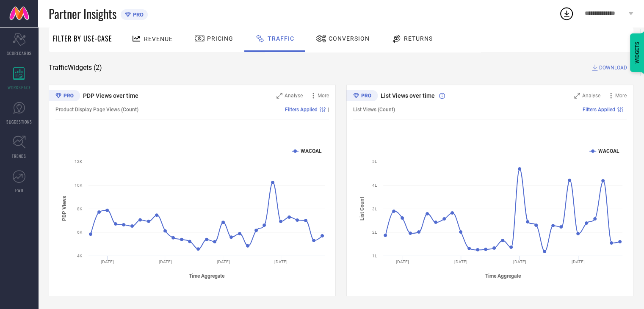 This screenshot has height=309, width=644. Describe the element at coordinates (419, 39) in the screenshot. I see `span: Returns` at that location.